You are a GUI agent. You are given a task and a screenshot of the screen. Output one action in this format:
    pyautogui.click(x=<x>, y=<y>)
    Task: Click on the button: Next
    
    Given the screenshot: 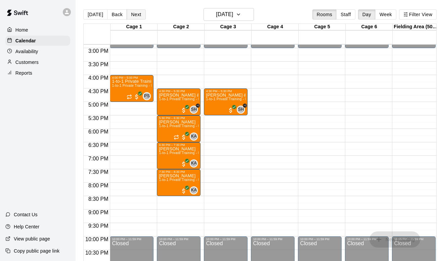 What is the action you would take?
    pyautogui.click(x=136, y=14)
    